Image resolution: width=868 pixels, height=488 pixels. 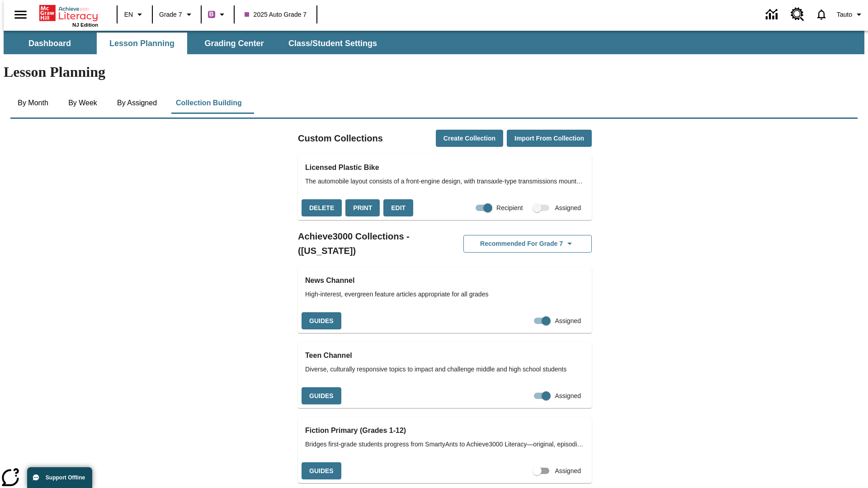 What do you see at coordinates (69, 15) in the screenshot?
I see `div: Home` at bounding box center [69, 15].